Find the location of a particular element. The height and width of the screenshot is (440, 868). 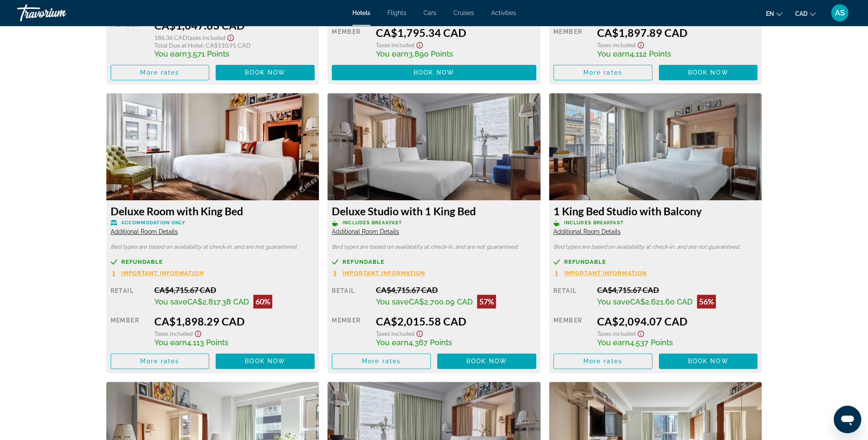

div: 60% is located at coordinates (263, 302).